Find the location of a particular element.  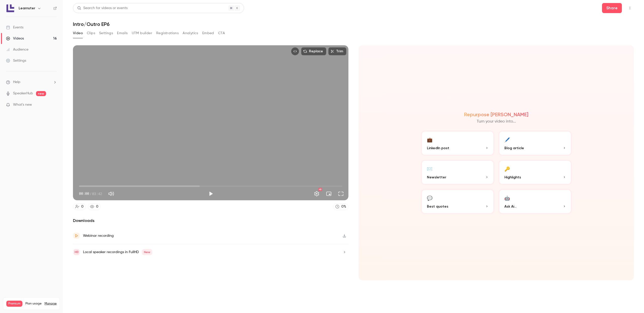

button: 🤖Ask Ai... is located at coordinates (535, 202).